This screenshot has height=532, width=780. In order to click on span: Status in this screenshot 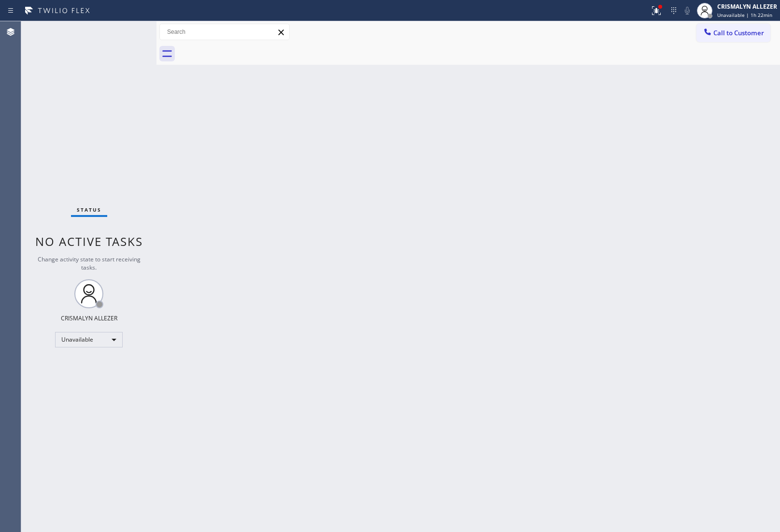, I will do `click(89, 210)`.